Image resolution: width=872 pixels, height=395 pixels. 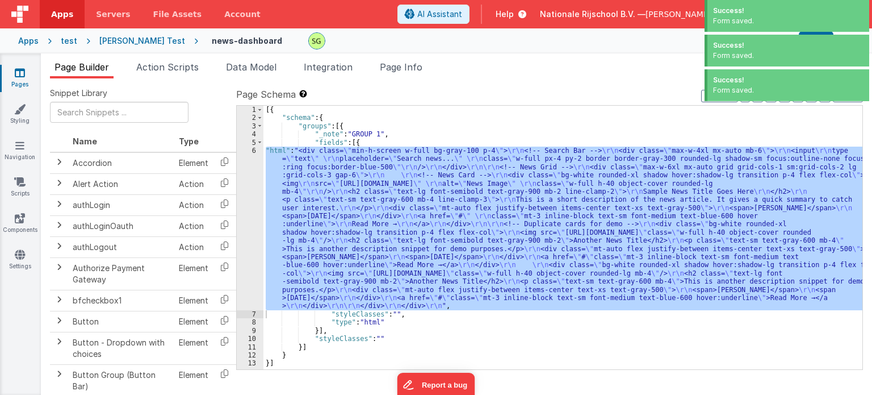 I want to click on div: 1, so click(x=250, y=110).